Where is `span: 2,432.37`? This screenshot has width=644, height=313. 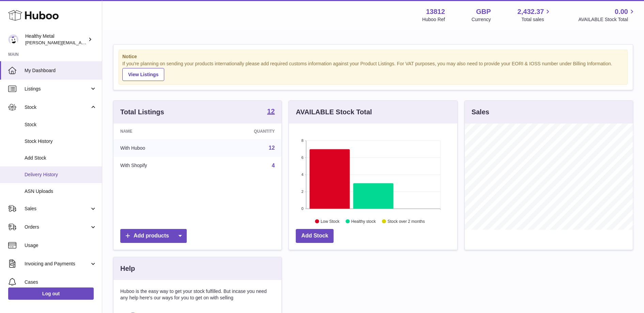
span: 2,432.37 is located at coordinates (531, 12).